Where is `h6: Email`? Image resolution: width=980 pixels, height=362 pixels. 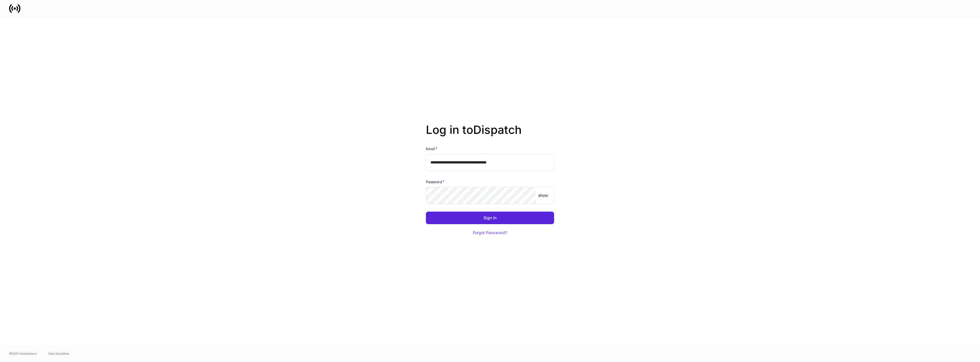 h6: Email is located at coordinates (432, 149).